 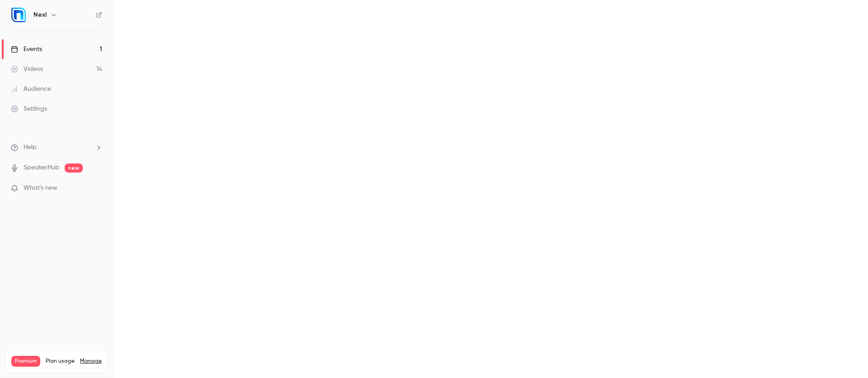 I want to click on h6: Nexl, so click(x=39, y=15).